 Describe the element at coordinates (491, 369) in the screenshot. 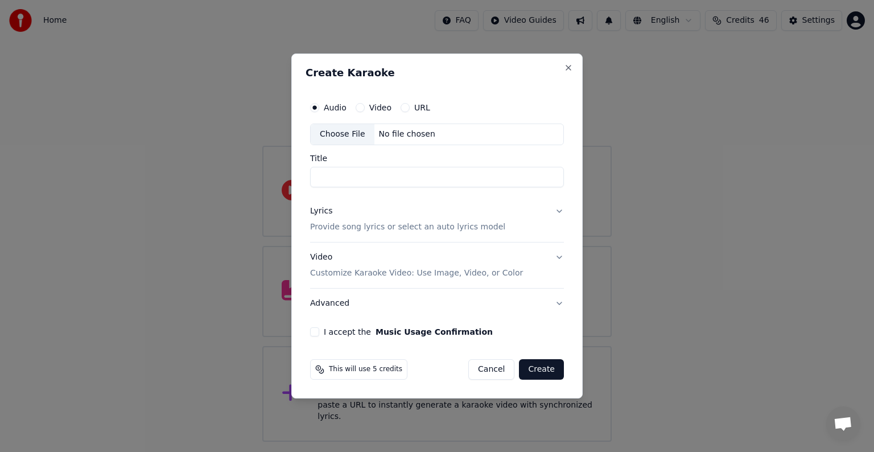

I see `button: Cancel` at that location.